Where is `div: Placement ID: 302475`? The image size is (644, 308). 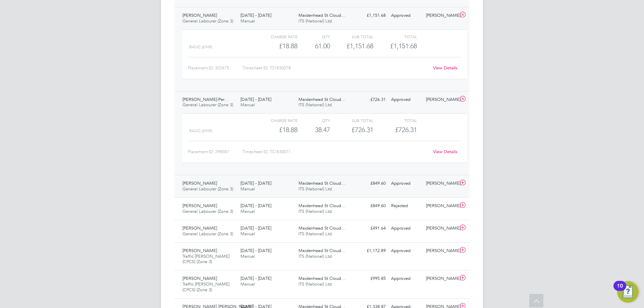 div: Placement ID: 302475 is located at coordinates (215, 68).